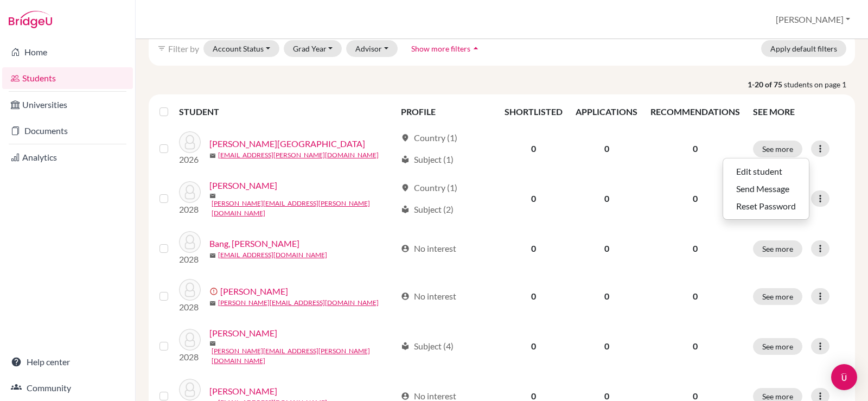  Describe the element at coordinates (695, 111) in the screenshot. I see `th: RECOMMENDATIONS` at that location.